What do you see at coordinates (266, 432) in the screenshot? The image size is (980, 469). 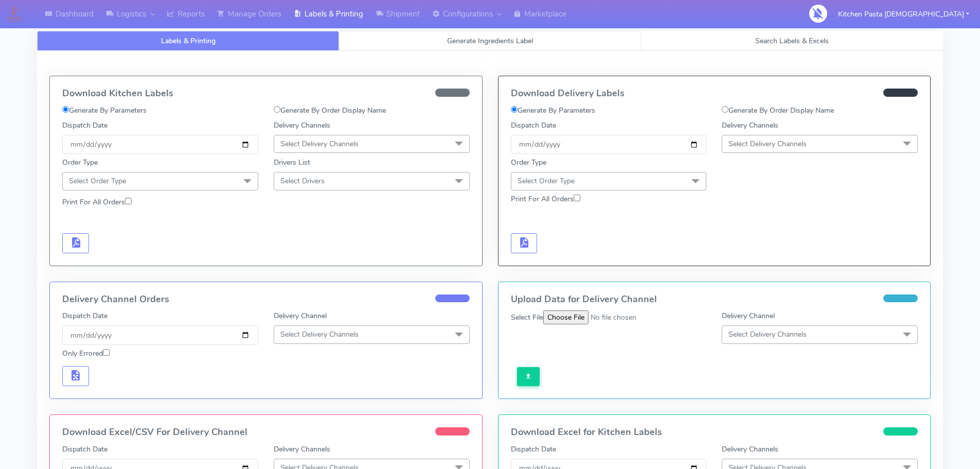 I see `h4: Download Excel/CSV For Delivery Channel` at bounding box center [266, 432].